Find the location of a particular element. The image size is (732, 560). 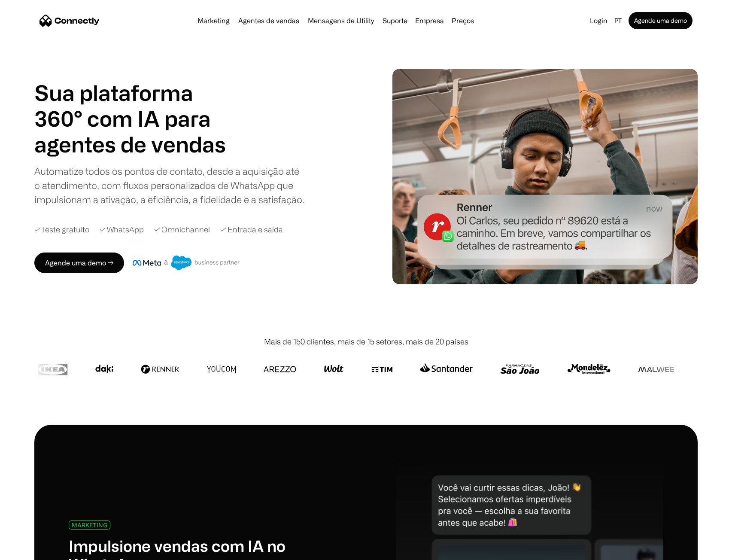

div: Automatize todos os pontos de contato, desde a aquisição até o atendimento, com fluxos personaliz... is located at coordinates (169, 185).